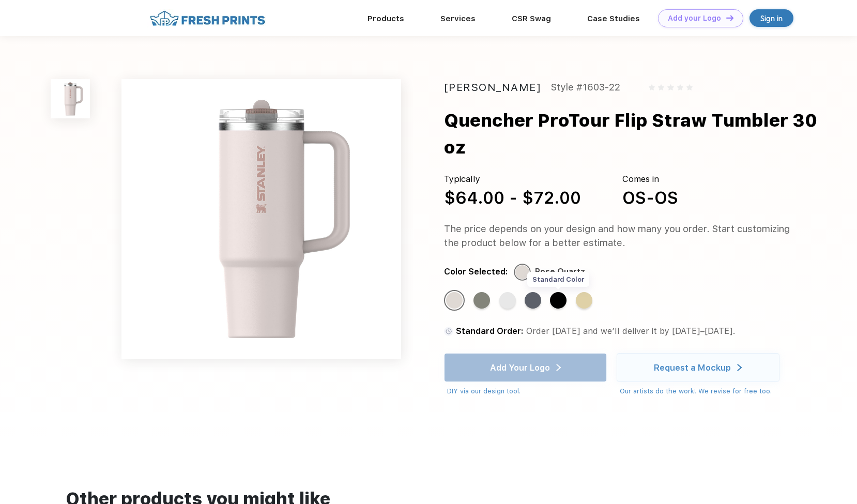 This screenshot has height=504, width=857. What do you see at coordinates (71, 99) in the screenshot?
I see `img: func=resize&h=100` at bounding box center [71, 99].